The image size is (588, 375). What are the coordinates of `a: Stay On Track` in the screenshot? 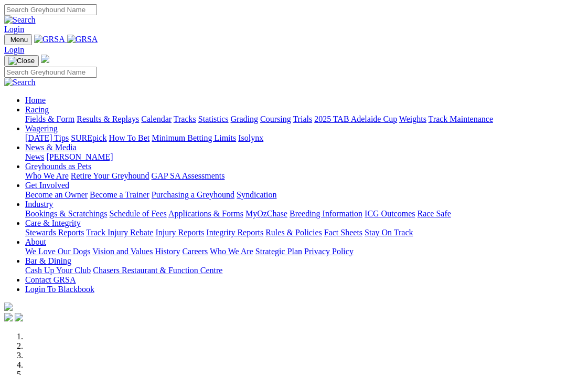 It's located at (388, 232).